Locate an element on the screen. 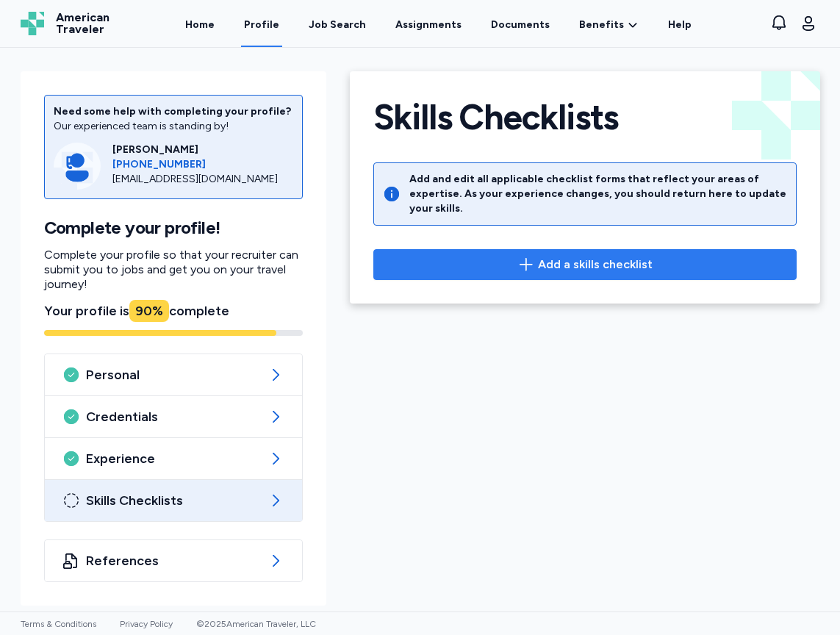 Image resolution: width=840 pixels, height=635 pixels. span: References is located at coordinates (173, 561).